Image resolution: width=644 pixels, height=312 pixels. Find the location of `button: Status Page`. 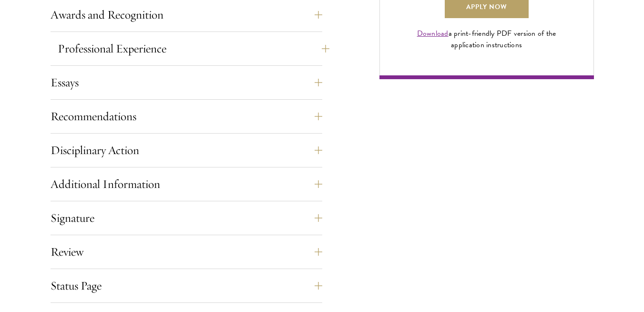

button: Status Page is located at coordinates (186, 286).